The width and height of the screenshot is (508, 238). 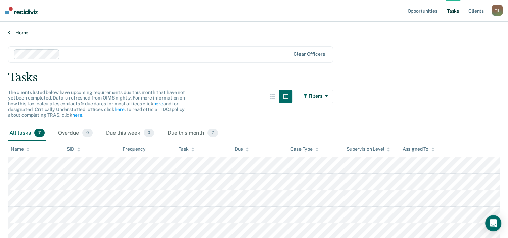 What do you see at coordinates (493, 223) in the screenshot?
I see `div: Open Intercom Messenger` at bounding box center [493, 223].